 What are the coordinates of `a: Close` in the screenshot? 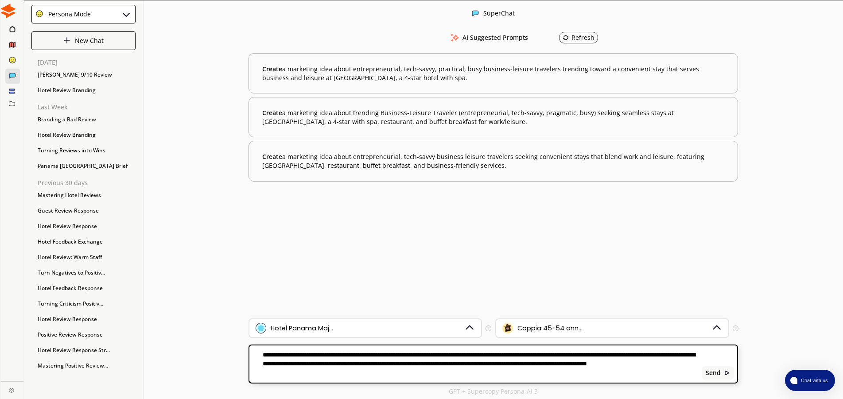 It's located at (12, 389).